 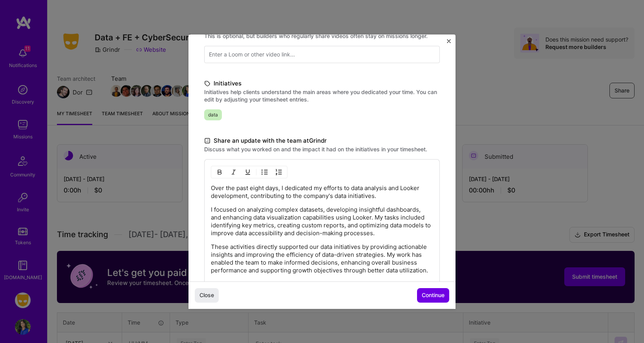 I want to click on img: Italic, so click(x=234, y=172).